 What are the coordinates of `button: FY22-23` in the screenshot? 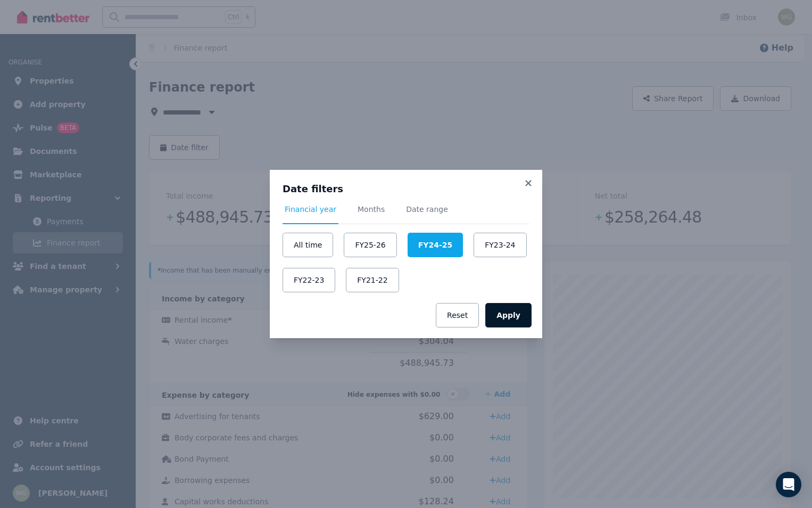 It's located at (309, 280).